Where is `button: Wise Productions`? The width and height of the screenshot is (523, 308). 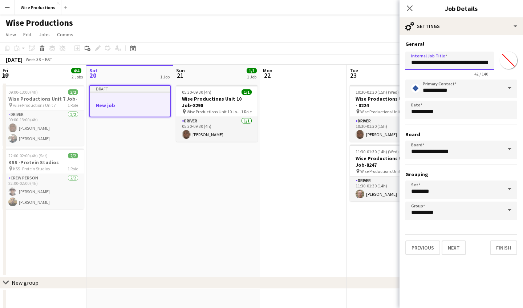
button: Wise Productions is located at coordinates (38, 7).